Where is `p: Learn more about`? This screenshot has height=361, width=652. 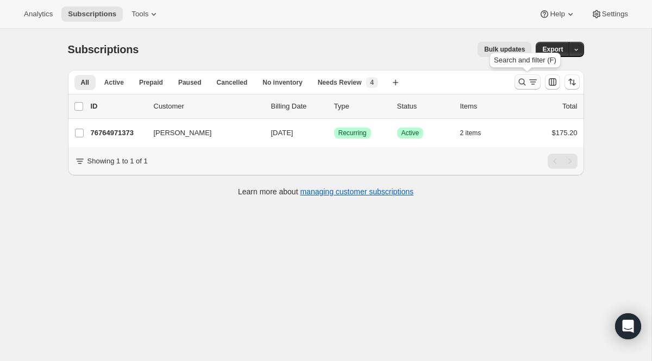
p: Learn more about is located at coordinates (326, 192).